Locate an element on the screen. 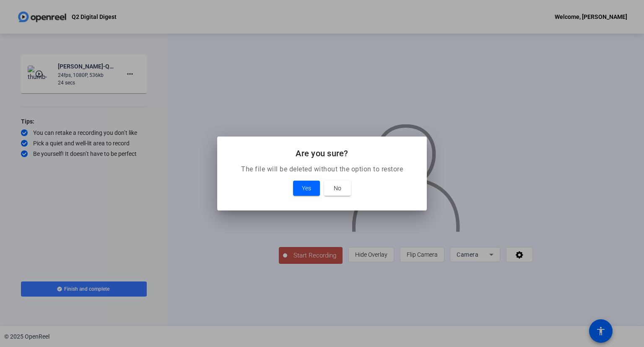 The width and height of the screenshot is (644, 347). button: Yes is located at coordinates (306, 188).